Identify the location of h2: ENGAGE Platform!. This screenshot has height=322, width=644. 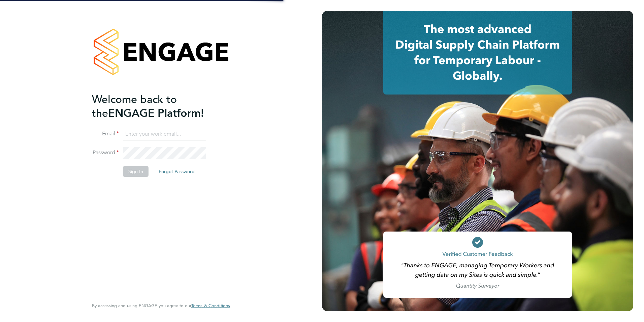
(158, 107).